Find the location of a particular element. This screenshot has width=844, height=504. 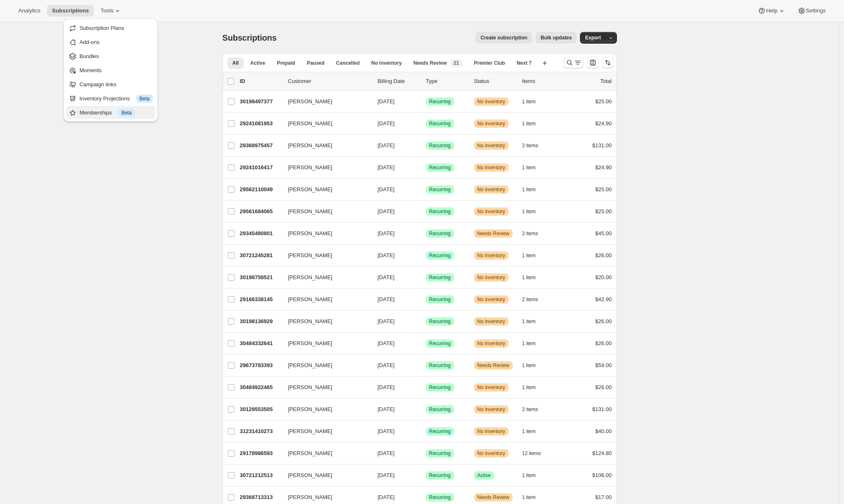

p: 29241016417 is located at coordinates (261, 167).